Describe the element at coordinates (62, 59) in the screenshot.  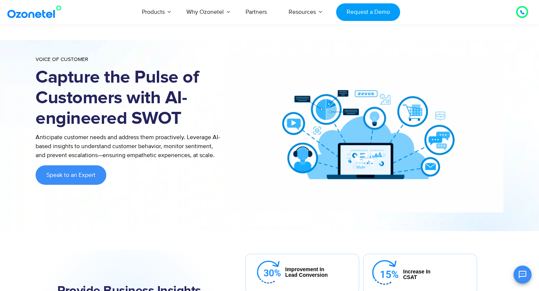
I see `span: Voice of Customer` at that location.